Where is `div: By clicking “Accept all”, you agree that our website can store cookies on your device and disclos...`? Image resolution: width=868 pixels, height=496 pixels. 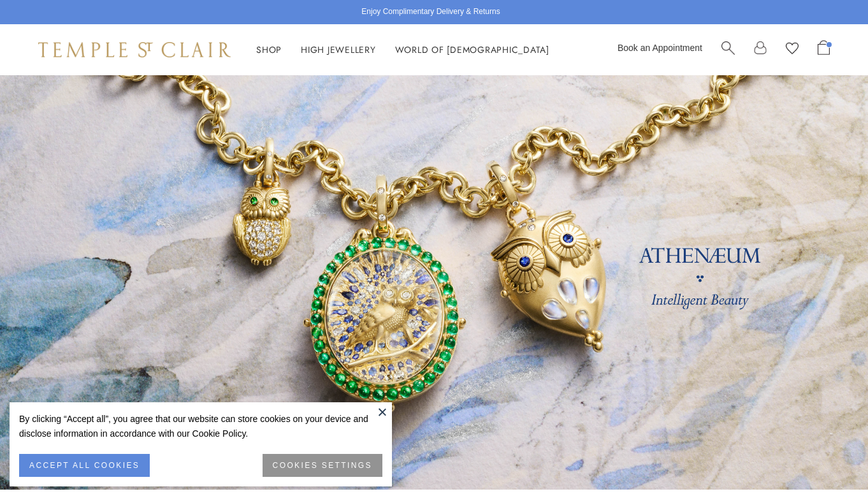 div: By clicking “Accept all”, you agree that our website can store cookies on your device and disclos... is located at coordinates (201, 426).